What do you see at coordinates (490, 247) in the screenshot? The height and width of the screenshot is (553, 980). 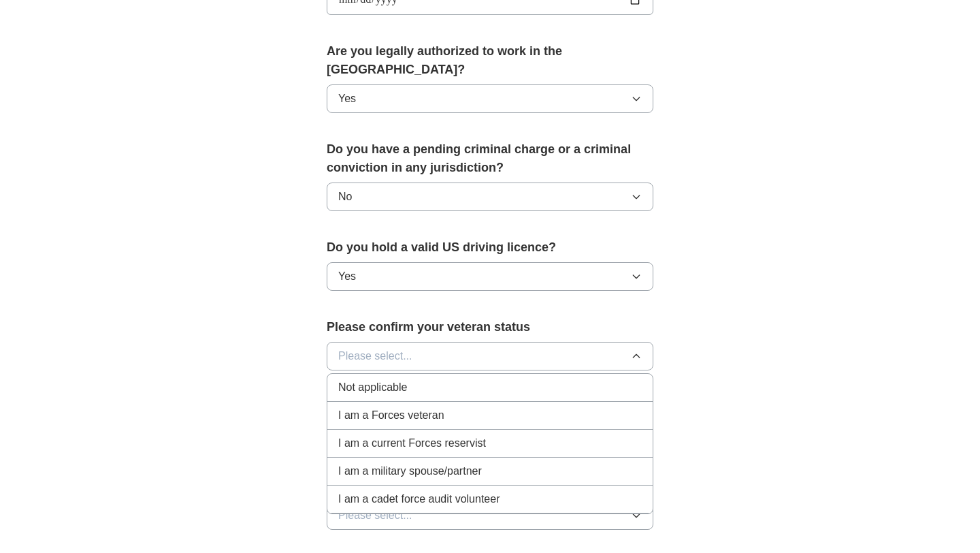 I see `label: Do you hold a valid US driving licence?` at bounding box center [490, 247].